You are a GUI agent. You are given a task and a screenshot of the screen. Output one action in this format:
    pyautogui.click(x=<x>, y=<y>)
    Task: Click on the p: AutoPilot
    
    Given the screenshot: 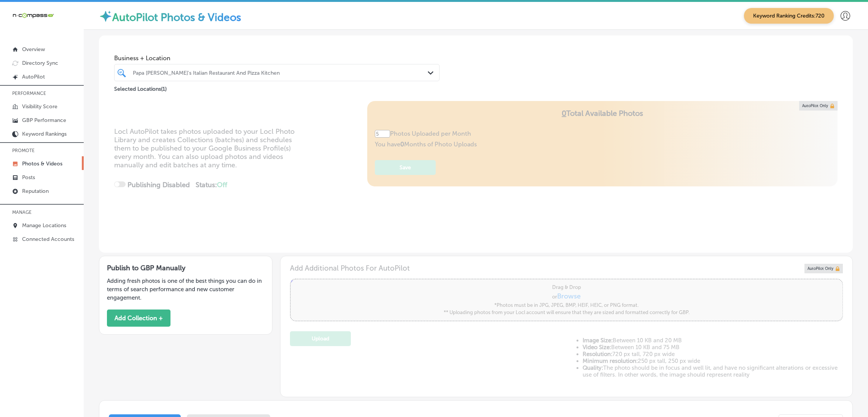 What is the action you would take?
    pyautogui.click(x=33, y=76)
    